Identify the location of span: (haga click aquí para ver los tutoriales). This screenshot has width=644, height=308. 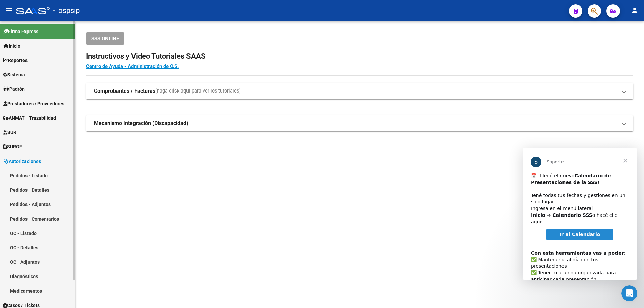
(198, 91).